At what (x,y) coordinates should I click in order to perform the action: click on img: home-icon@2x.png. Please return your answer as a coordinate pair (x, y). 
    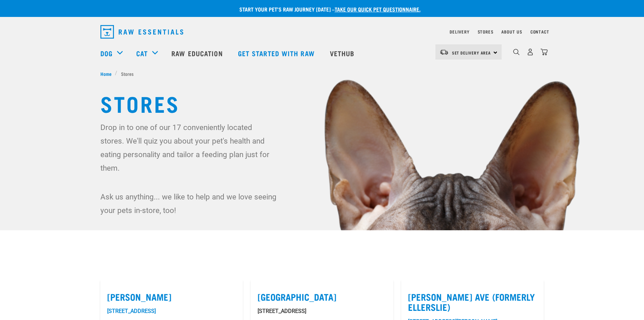
    Looking at the image, I should click on (544, 52).